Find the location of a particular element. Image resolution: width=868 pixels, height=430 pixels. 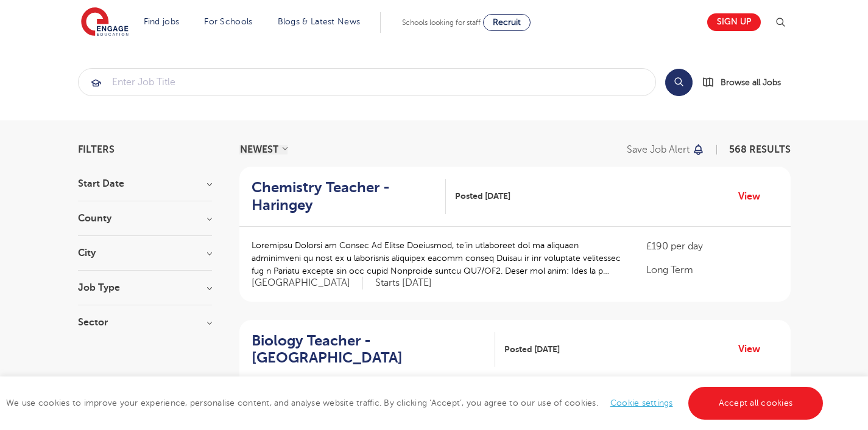

span: Schools looking for staff is located at coordinates (441, 23).